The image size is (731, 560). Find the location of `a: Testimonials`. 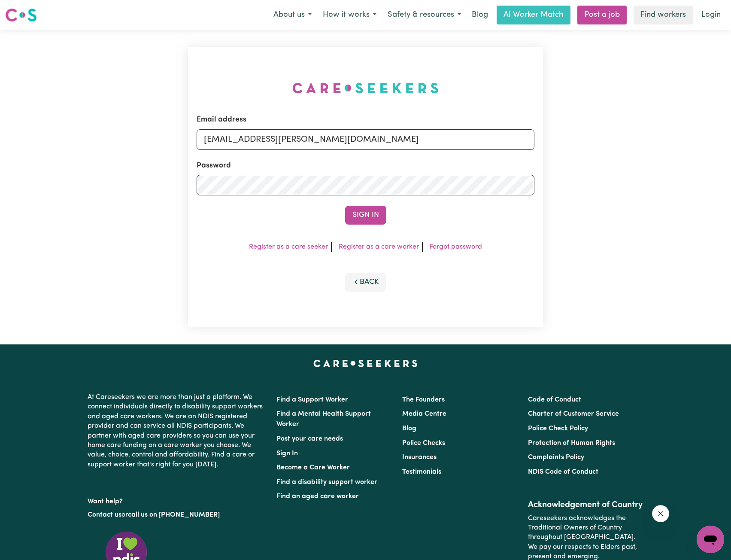

a: Testimonials is located at coordinates (422, 472).